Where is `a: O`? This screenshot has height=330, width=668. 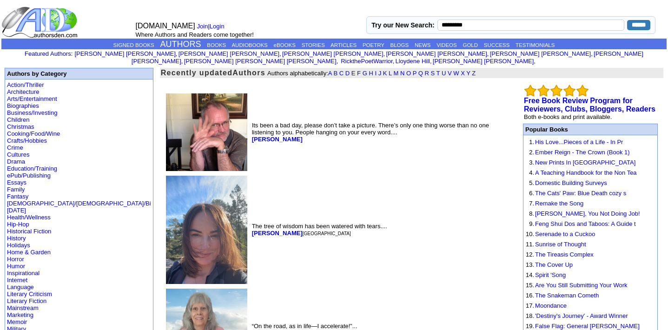
a: O is located at coordinates (409, 73).